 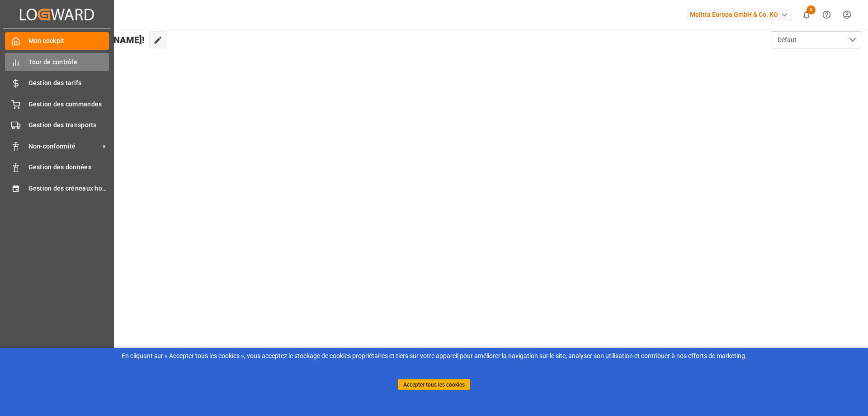 What do you see at coordinates (806, 15) in the screenshot?
I see `button: afficher 0 nouvelles notifications` at bounding box center [806, 15].